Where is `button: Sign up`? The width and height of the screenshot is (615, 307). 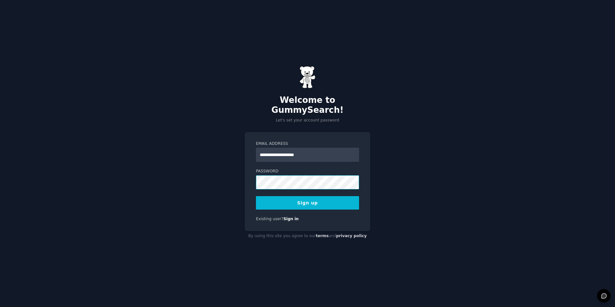
button: Sign up is located at coordinates (308, 203).